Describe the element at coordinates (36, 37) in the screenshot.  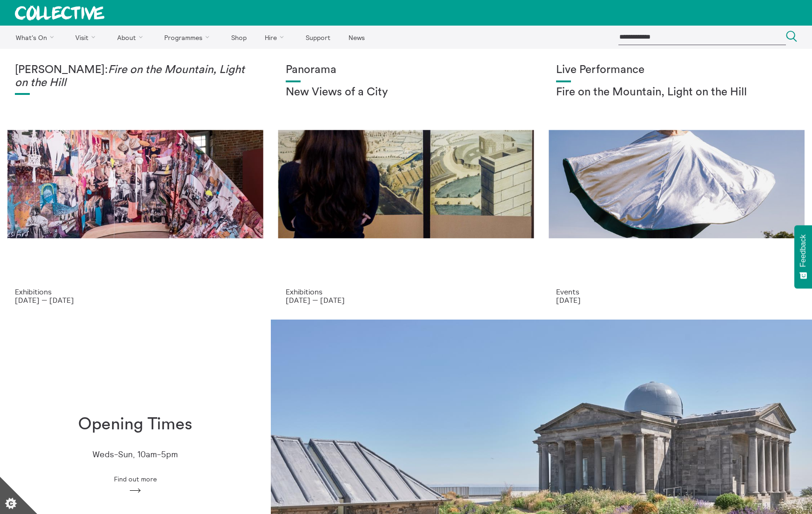
I see `a: What's On` at that location.